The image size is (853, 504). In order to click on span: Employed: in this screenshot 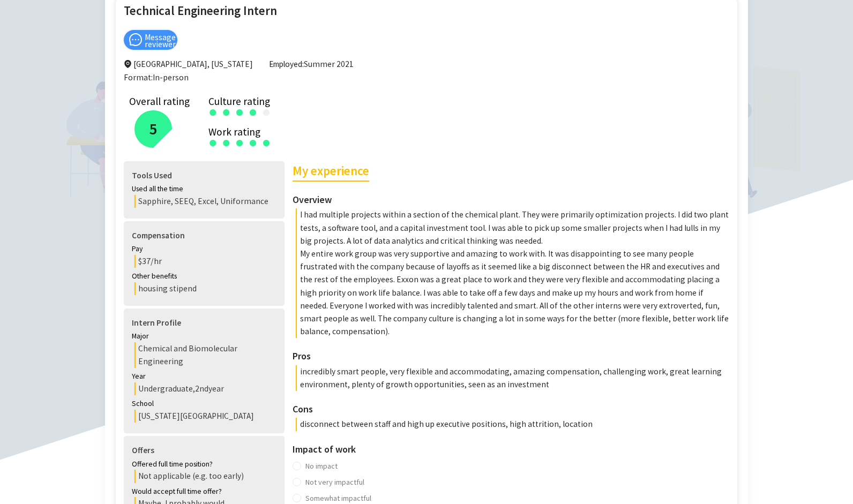, I will do `click(286, 63)`.